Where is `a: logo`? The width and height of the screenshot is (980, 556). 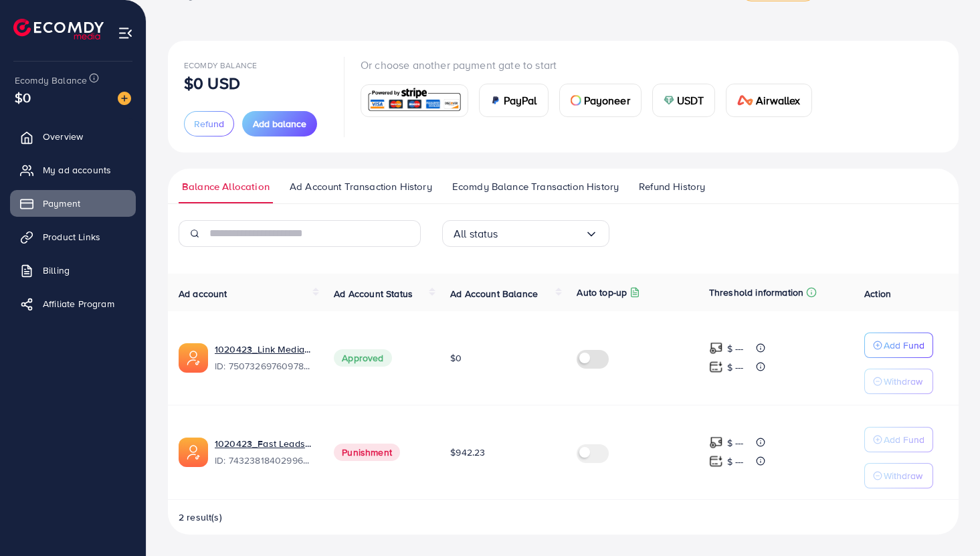
a: logo is located at coordinates (58, 29).